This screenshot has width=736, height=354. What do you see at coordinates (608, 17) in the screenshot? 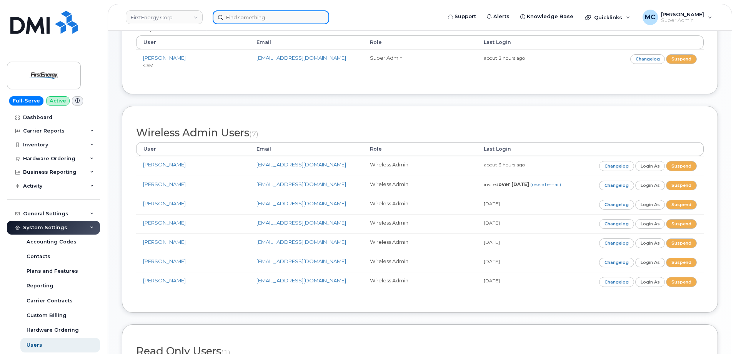
I see `div: Quicklinks` at bounding box center [608, 17].